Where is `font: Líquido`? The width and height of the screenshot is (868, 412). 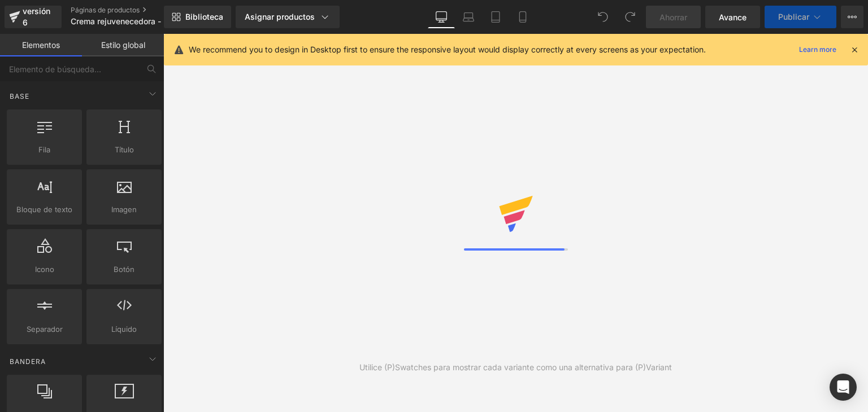 font: Líquido is located at coordinates (124, 329).